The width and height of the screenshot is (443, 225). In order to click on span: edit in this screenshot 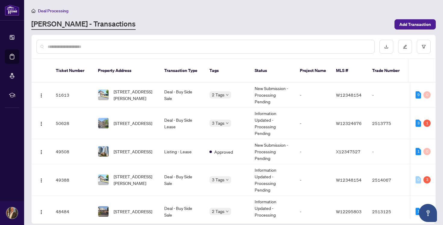, I will do `click(405, 47)`.